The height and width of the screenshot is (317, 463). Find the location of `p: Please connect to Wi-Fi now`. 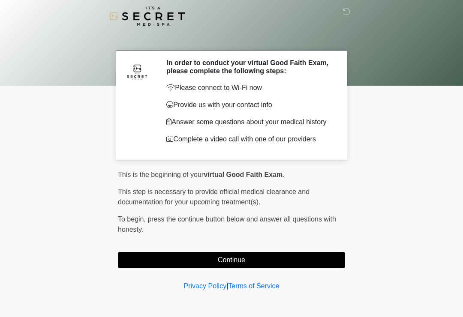

p: Please connect to Wi-Fi now is located at coordinates (249, 88).